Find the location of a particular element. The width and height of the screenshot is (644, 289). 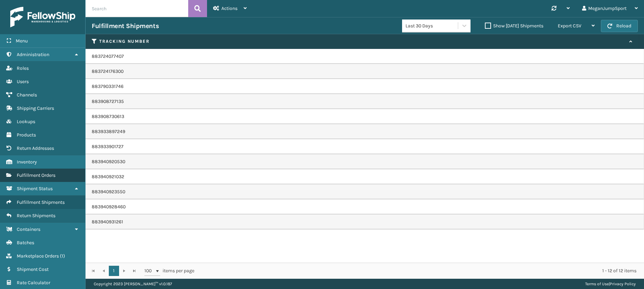

span: Roles is located at coordinates (22, 68).